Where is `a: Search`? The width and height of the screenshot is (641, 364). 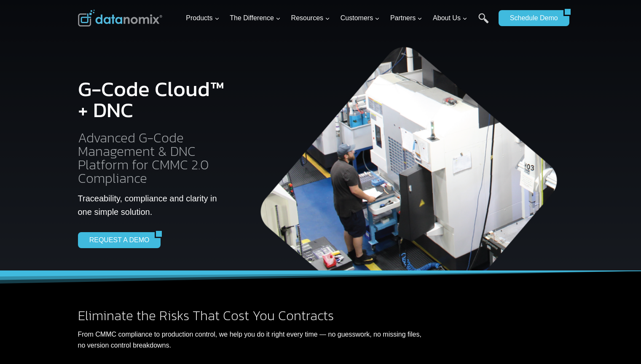 a: Search is located at coordinates (483, 22).